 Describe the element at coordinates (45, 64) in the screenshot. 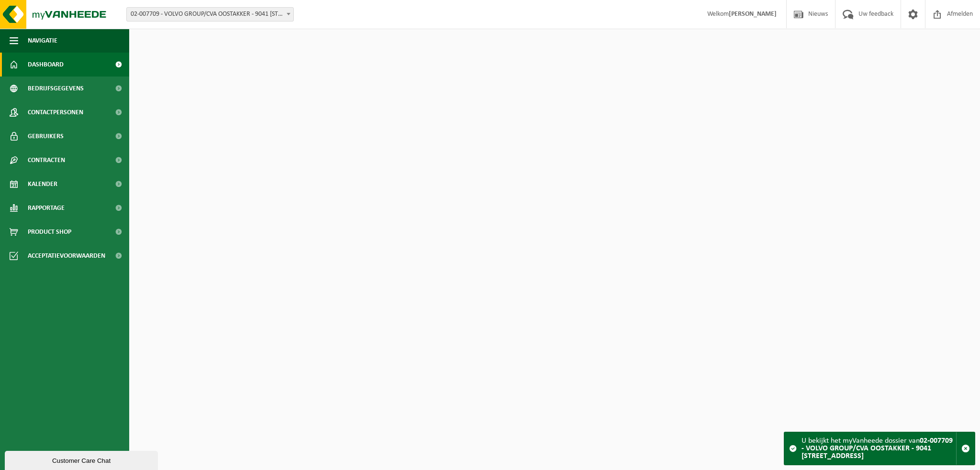

I see `span: Dashboard` at that location.